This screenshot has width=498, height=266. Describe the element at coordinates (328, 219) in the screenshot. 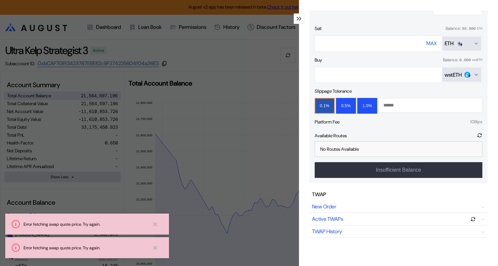

I see `div: Active TWAPs` at that location.